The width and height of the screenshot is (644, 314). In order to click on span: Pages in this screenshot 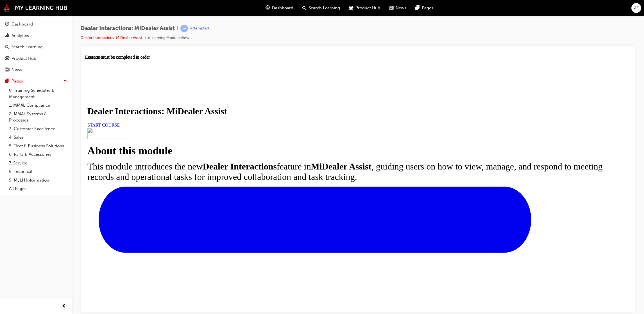, I will do `click(427, 8)`.